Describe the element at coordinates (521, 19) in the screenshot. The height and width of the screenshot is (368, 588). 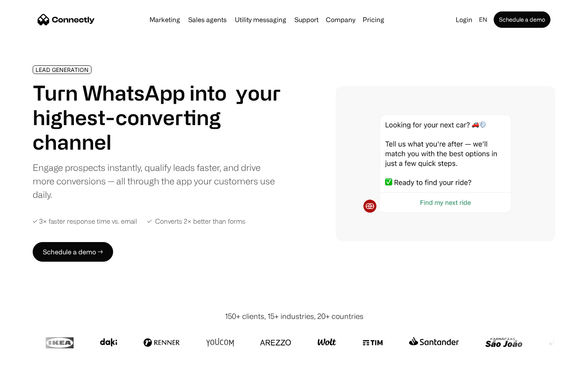
I see `a: Schedule a demo` at that location.